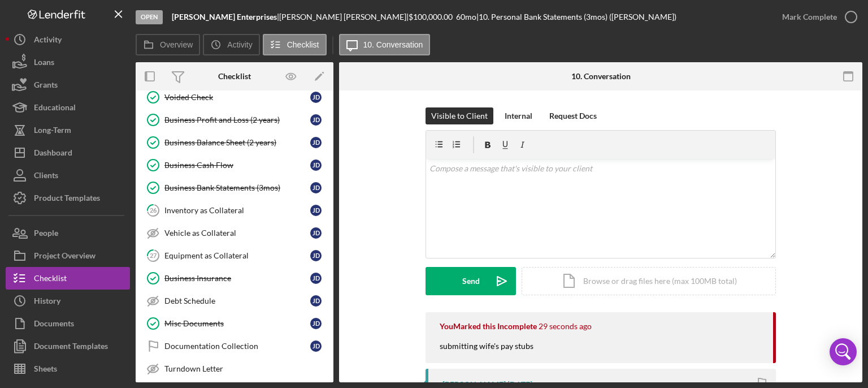 The height and width of the screenshot is (388, 868). I want to click on div: Business Balance Sheet (2 years), so click(237, 143).